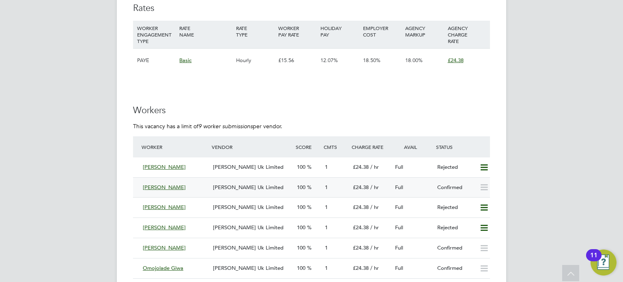 This screenshot has width=623, height=282. Describe the element at coordinates (312, 126) in the screenshot. I see `p: This vacancy has a limit of per vendor.` at that location.